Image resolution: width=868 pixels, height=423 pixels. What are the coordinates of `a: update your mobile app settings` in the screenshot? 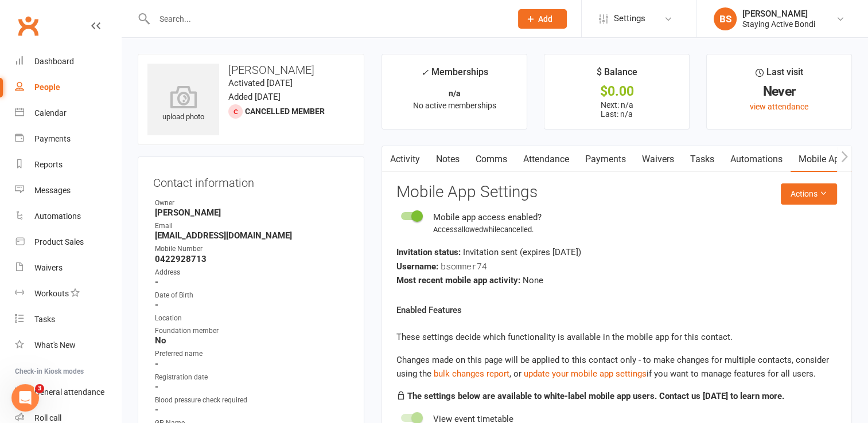 It's located at (586, 374).